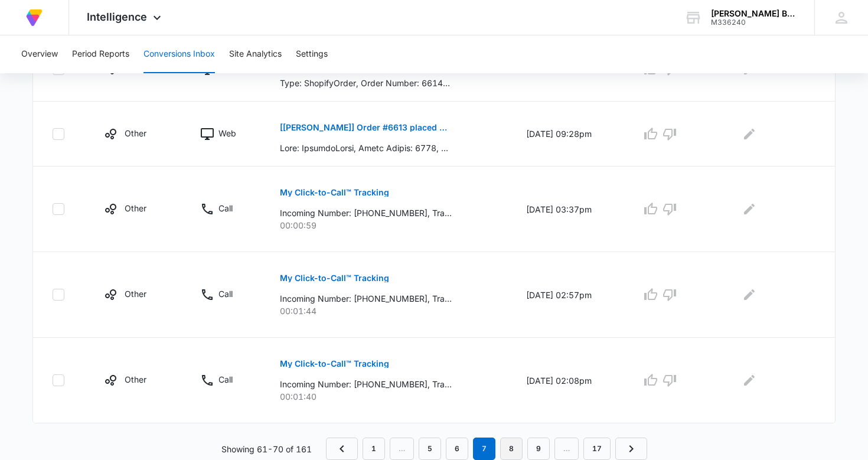 The height and width of the screenshot is (460, 868). Describe the element at coordinates (40, 54) in the screenshot. I see `button: Overview` at that location.